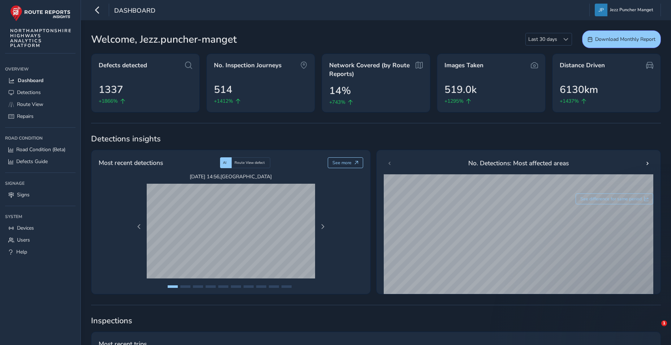 The image size is (671, 345). What do you see at coordinates (23, 195) in the screenshot?
I see `span: Signs` at bounding box center [23, 195].